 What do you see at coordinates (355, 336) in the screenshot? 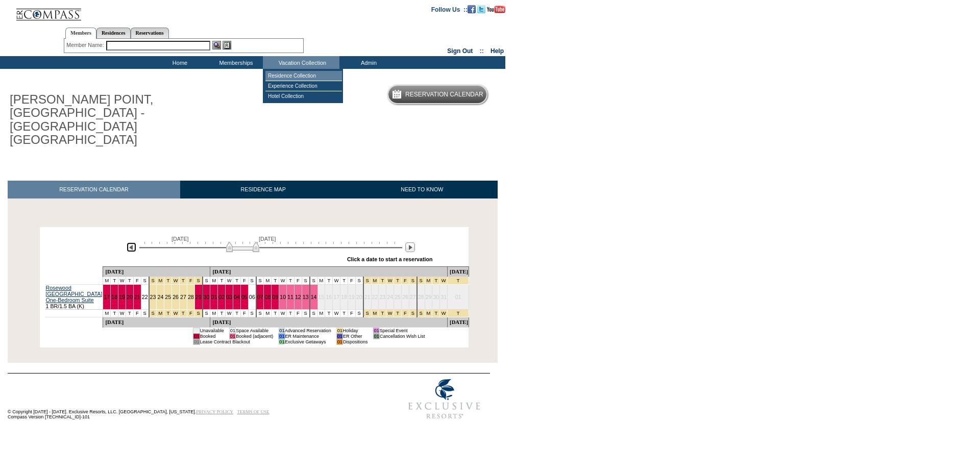
I see `td: ER Other` at bounding box center [355, 336].